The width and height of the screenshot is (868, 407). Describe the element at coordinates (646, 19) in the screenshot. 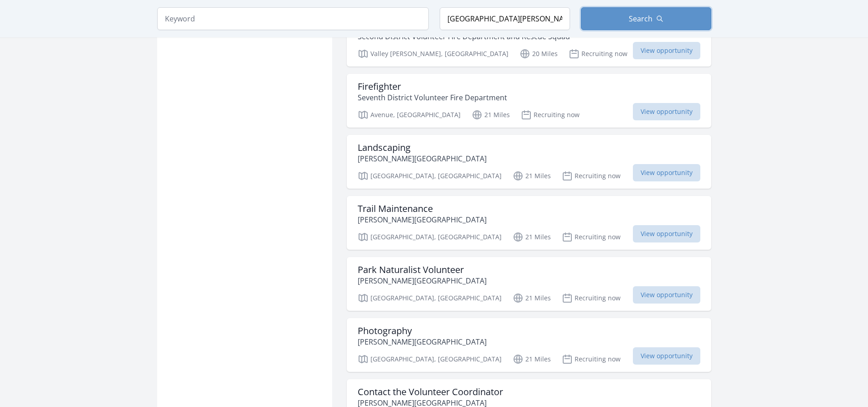

I see `button: Search` at that location.